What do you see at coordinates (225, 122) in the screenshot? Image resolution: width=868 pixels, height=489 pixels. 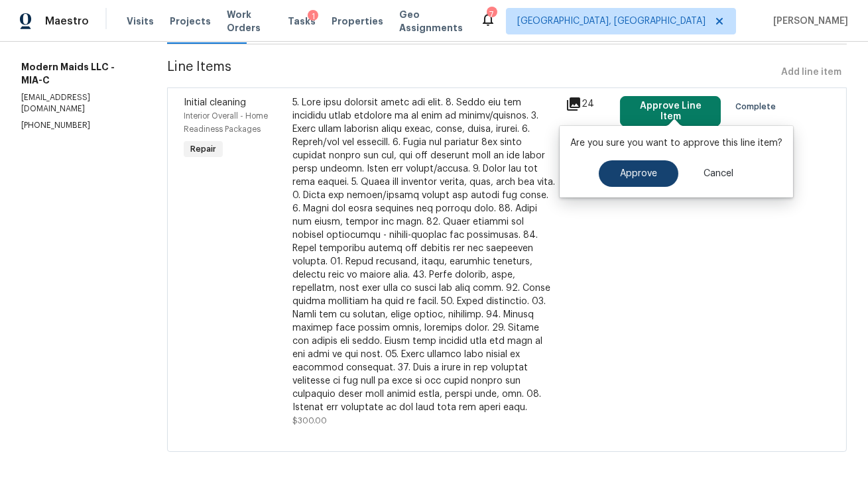 I see `span: Interior Overall - Home Readiness Packages` at bounding box center [225, 122].